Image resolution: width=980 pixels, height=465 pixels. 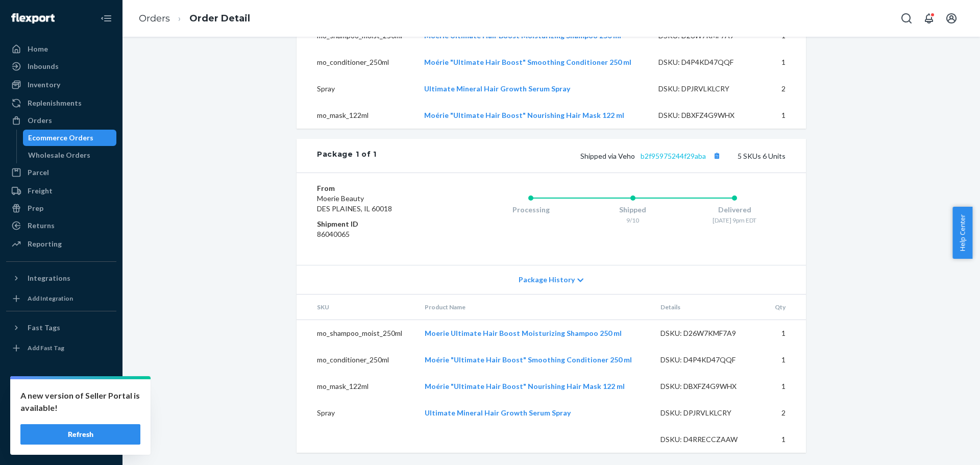 I want to click on div: Freight, so click(x=40, y=191).